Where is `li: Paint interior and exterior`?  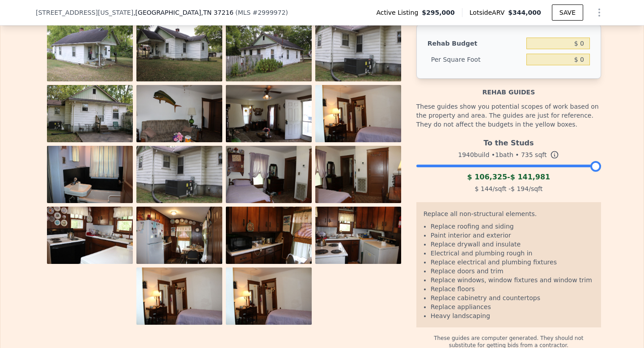 li: Paint interior and exterior is located at coordinates (512, 235).